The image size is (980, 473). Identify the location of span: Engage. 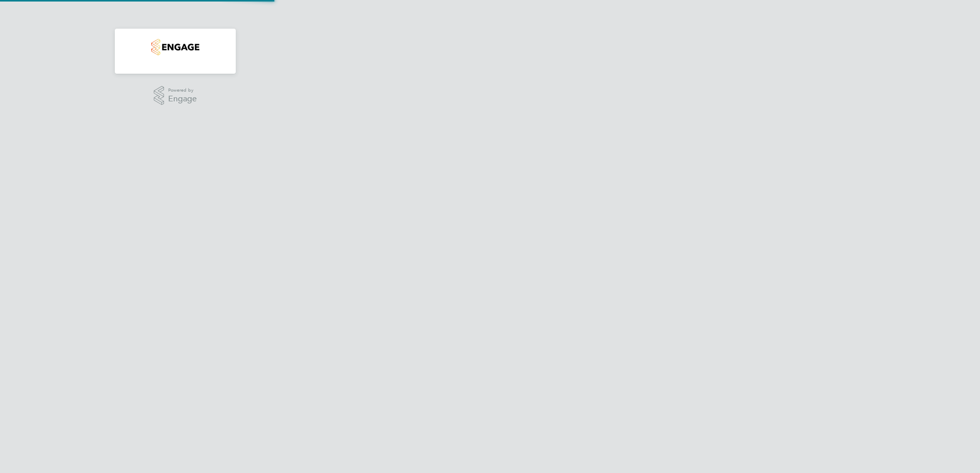
(182, 99).